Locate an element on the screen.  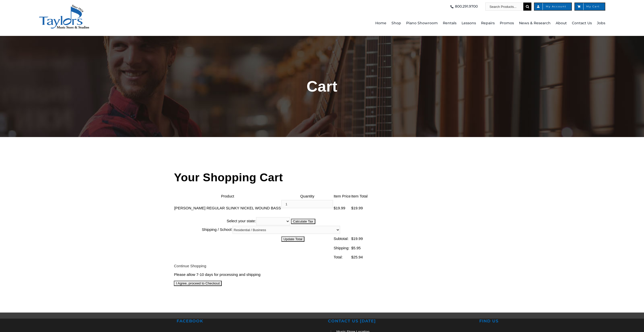
a: Repairs is located at coordinates (488, 24).